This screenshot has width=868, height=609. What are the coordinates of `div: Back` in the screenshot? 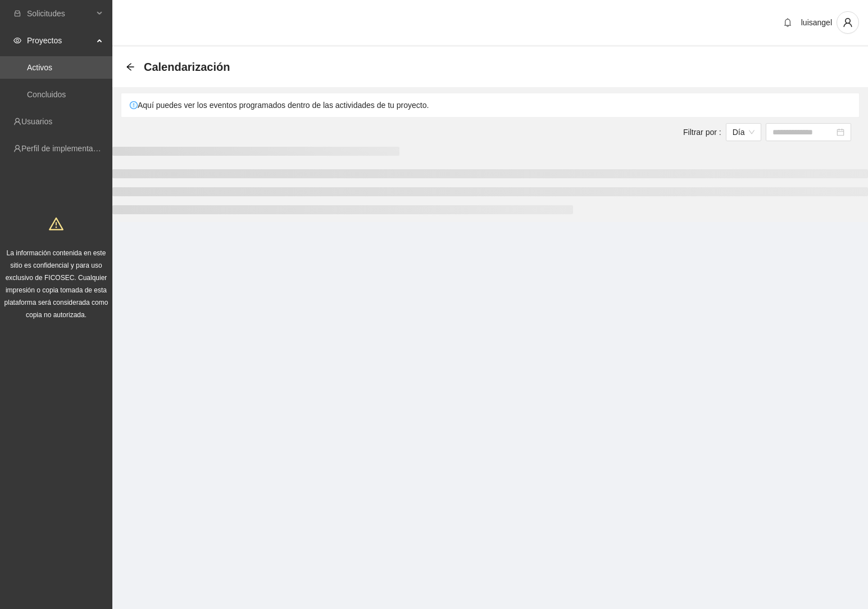 It's located at (130, 67).